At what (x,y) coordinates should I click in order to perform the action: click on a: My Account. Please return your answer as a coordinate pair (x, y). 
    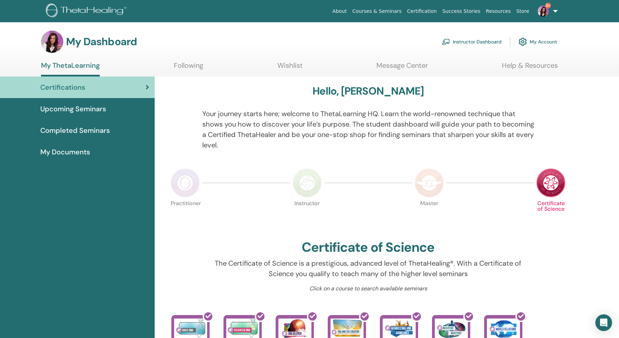
    Looking at the image, I should click on (538, 42).